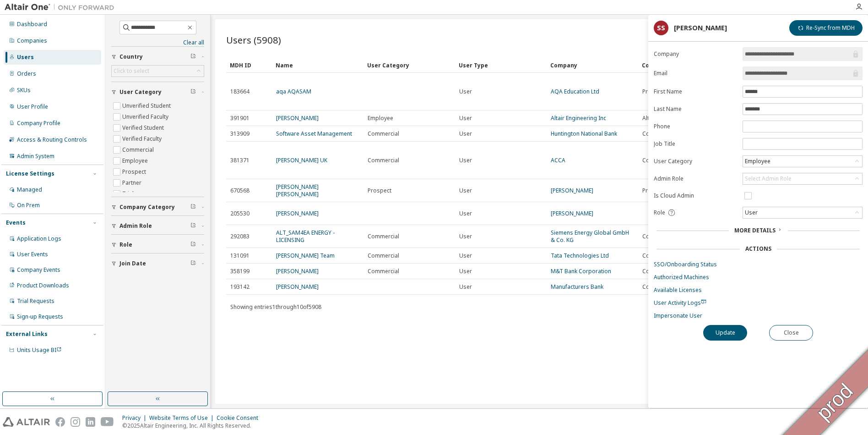 The image size is (868, 435). I want to click on div: Sign-up Requests, so click(40, 316).